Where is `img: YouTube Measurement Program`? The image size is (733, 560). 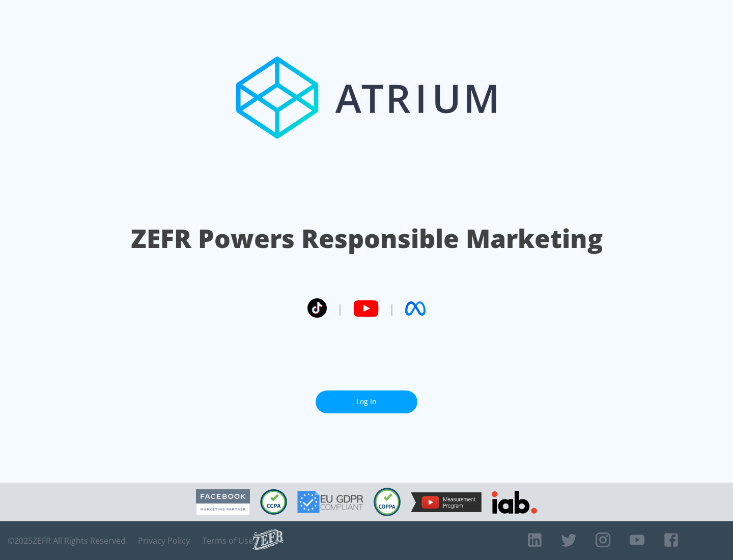
img: YouTube Measurement Program is located at coordinates (446, 502).